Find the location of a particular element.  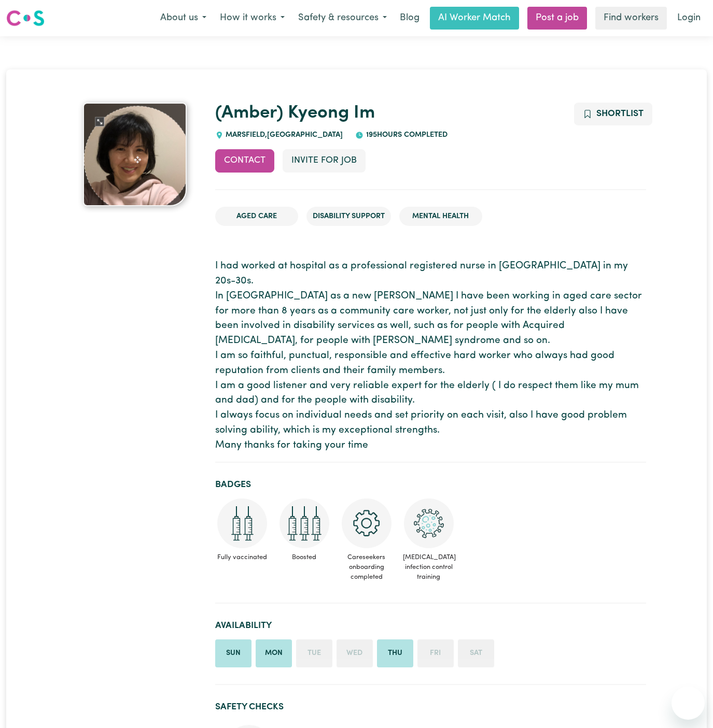

a: Login is located at coordinates (688, 18).